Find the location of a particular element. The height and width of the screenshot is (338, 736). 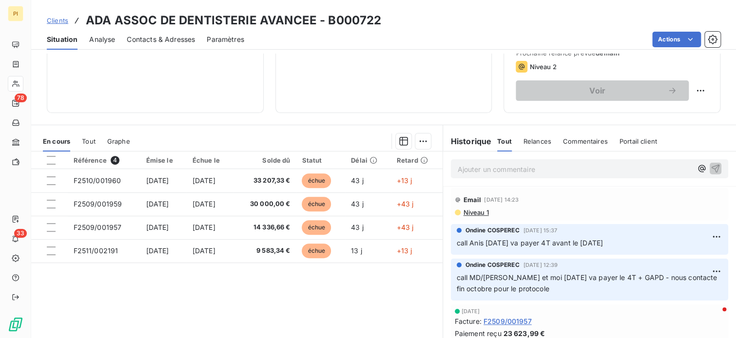

img: Logo LeanPay is located at coordinates (16, 325).